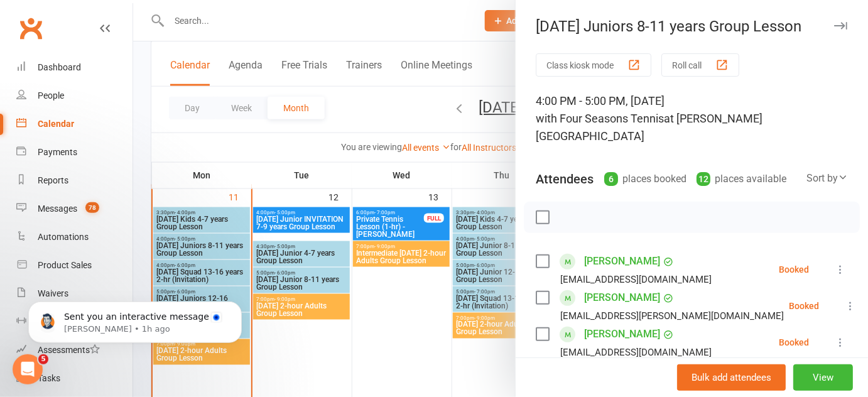  I want to click on a: Messages 78, so click(74, 209).